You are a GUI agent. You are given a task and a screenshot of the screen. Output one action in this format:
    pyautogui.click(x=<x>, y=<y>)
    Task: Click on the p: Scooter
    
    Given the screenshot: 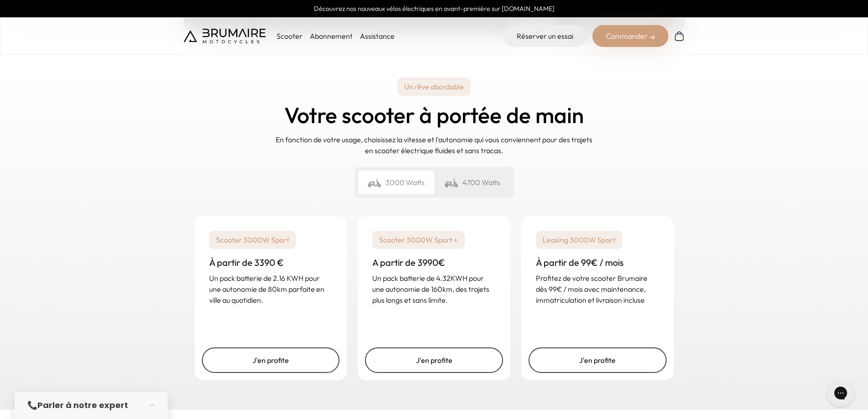 What is the action you would take?
    pyautogui.click(x=290, y=36)
    